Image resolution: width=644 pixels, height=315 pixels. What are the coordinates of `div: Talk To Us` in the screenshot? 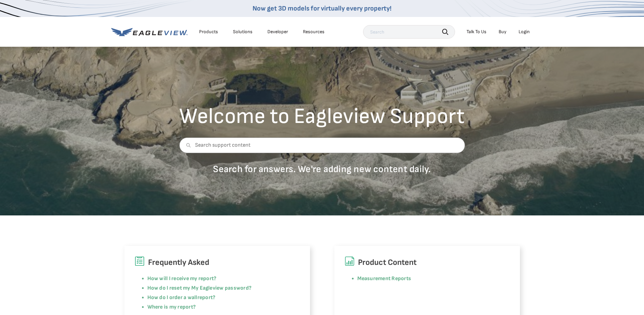 It's located at (476, 32).